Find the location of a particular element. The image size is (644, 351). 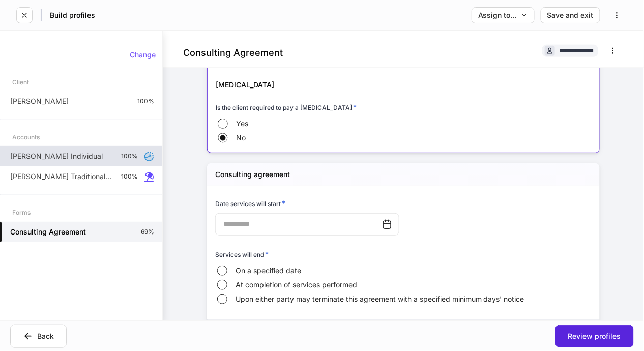

div: Save and exit is located at coordinates (570, 16).